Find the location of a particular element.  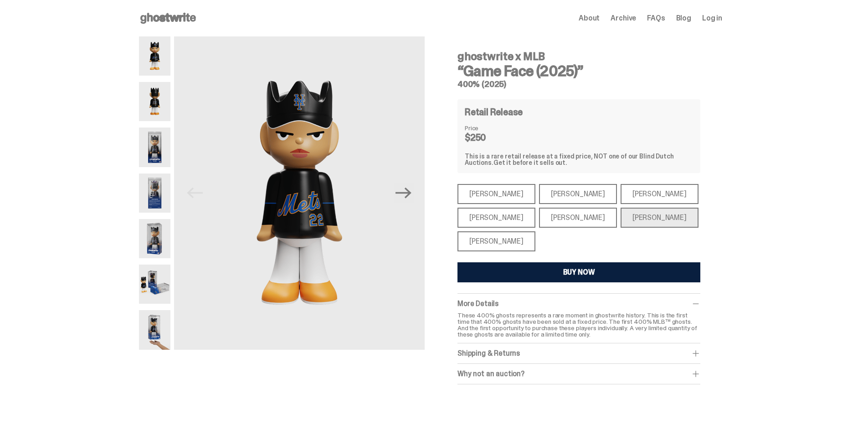

h3: “Game Face (2025)” is located at coordinates (578, 71).